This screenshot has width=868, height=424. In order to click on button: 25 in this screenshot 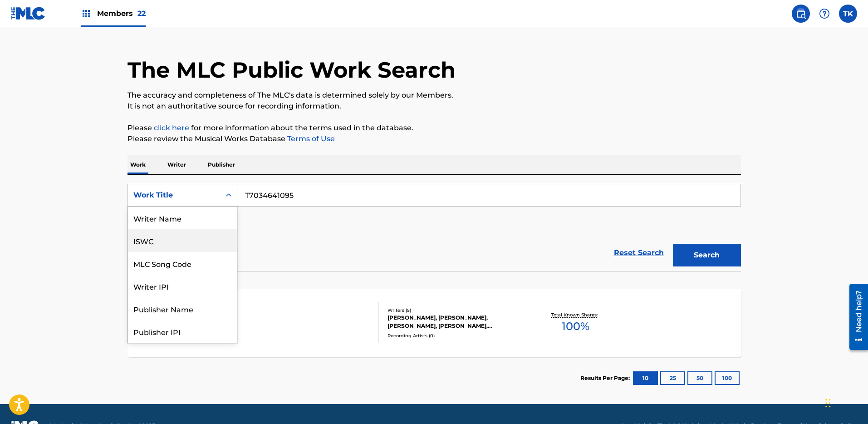, I will do `click(672, 378)`.